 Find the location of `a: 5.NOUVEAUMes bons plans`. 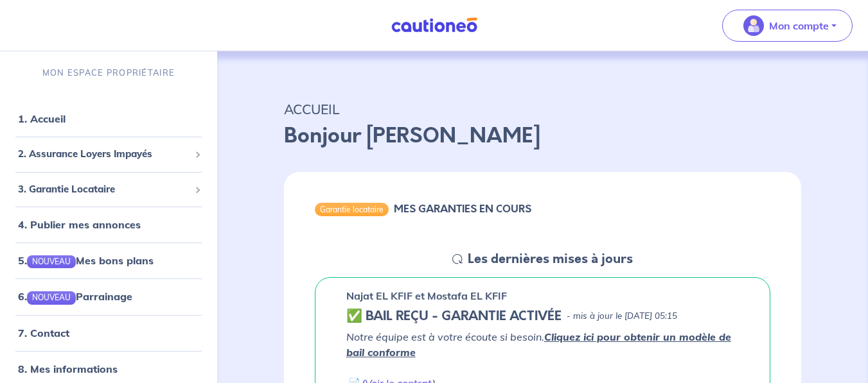

a: 5.NOUVEAUMes bons plans is located at coordinates (86, 260).